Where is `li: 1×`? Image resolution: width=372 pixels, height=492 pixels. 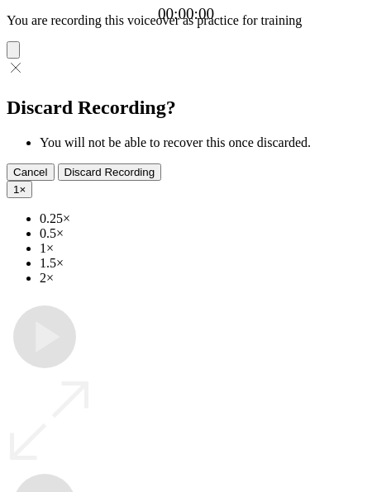 li: 1× is located at coordinates (202, 249).